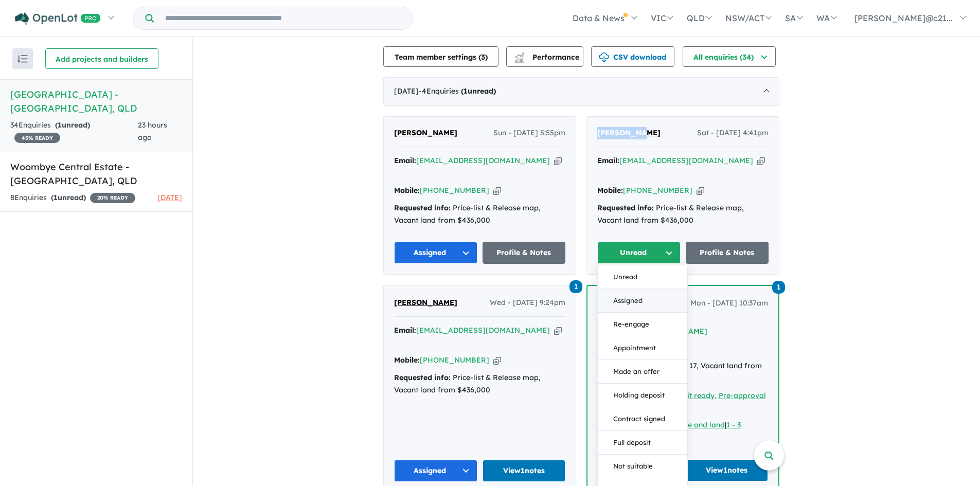 The width and height of the screenshot is (980, 486). I want to click on span: 23 hours ago, so click(152, 131).